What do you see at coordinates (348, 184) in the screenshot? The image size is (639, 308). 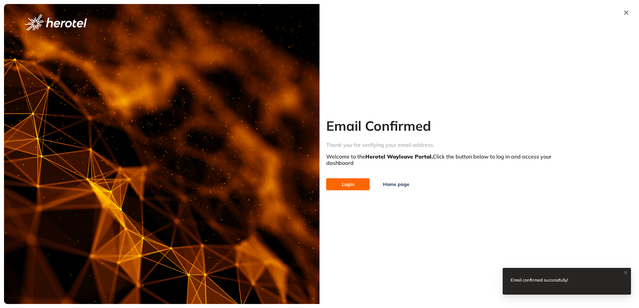 I see `span: Login` at bounding box center [348, 184].